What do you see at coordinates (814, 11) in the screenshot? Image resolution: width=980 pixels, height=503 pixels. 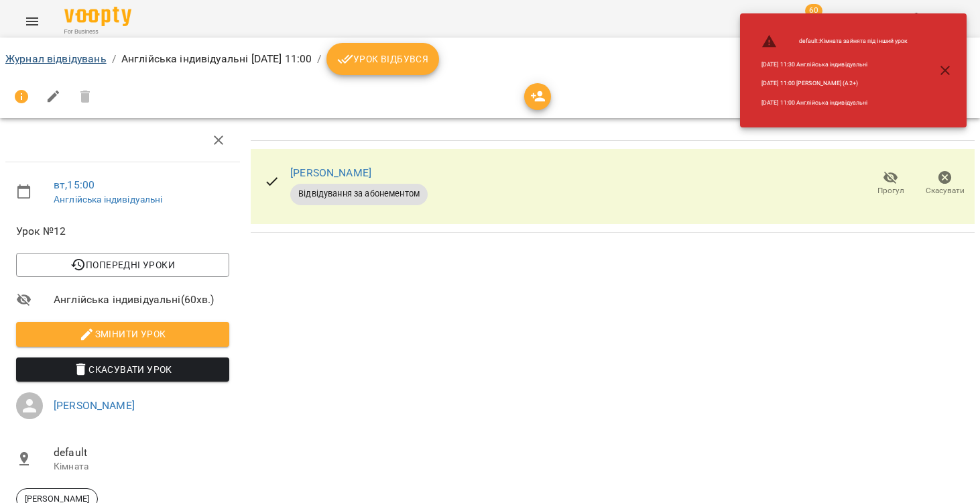 I see `span: 60` at bounding box center [814, 11].